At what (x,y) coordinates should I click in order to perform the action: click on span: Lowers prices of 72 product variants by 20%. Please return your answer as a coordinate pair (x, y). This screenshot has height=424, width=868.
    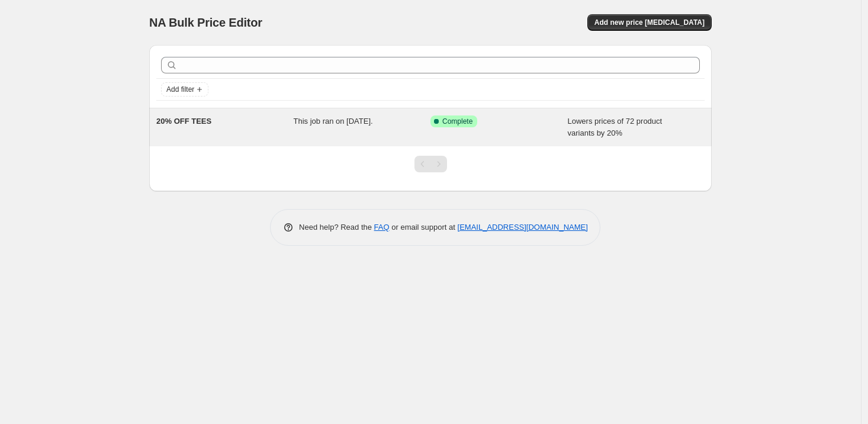
    Looking at the image, I should click on (615, 127).